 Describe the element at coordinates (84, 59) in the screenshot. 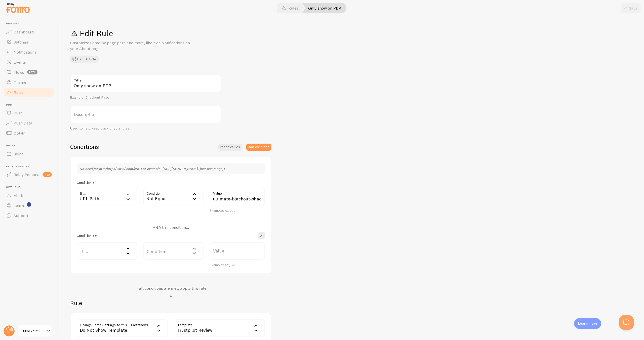

I see `button: Help Article` at that location.